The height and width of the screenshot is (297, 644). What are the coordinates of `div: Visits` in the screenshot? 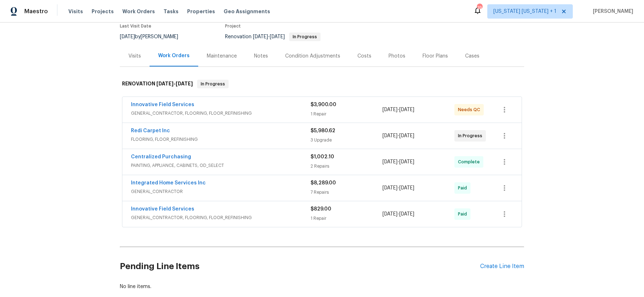 It's located at (135, 56).